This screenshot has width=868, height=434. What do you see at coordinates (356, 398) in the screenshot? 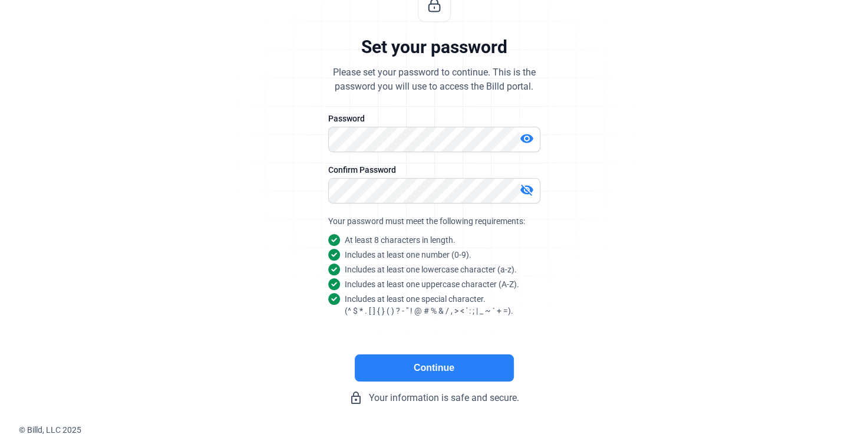
I see `mat-icon: lock_outline` at bounding box center [356, 398].